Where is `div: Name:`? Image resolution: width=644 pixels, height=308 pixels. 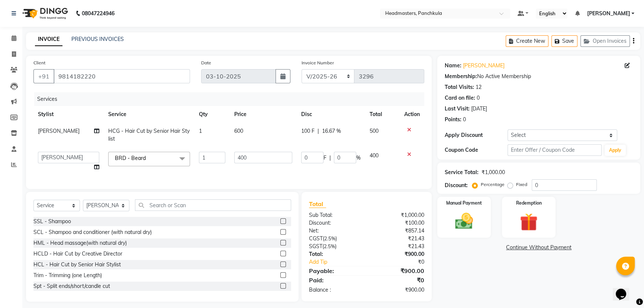
div: Name: is located at coordinates (453, 66).